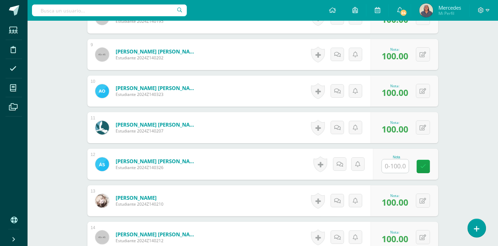 The image size is (498, 246). Describe the element at coordinates (157, 240) in the screenshot. I see `span: Estudiante 2024Z140212` at that location.